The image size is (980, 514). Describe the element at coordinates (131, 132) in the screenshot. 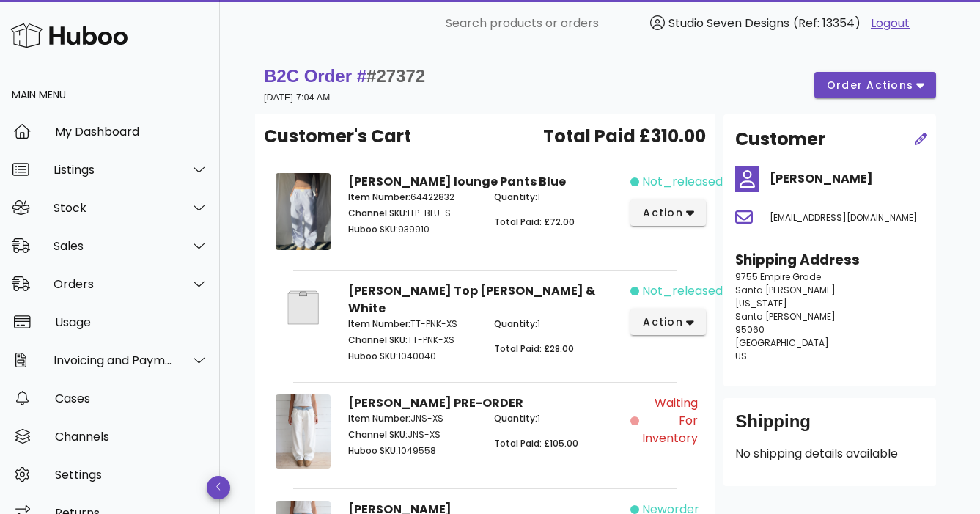

I see `div: My Dashboard` at that location.